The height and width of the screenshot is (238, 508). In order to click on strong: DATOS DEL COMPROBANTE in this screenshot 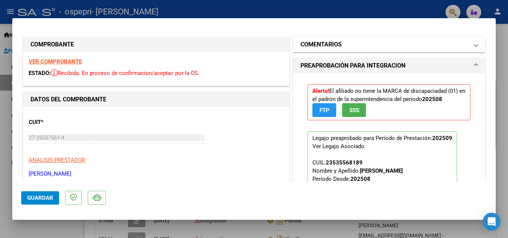, I will do `click(68, 99)`.